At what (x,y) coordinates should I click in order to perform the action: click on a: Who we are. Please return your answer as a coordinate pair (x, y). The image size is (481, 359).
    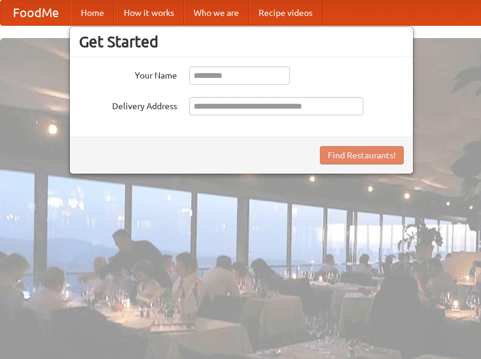
    Looking at the image, I should click on (216, 13).